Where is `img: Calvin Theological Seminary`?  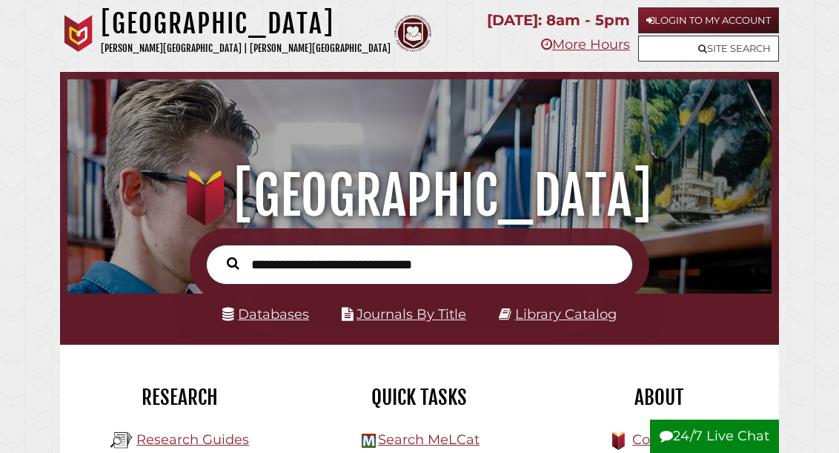
img: Calvin Theological Seminary is located at coordinates (413, 33).